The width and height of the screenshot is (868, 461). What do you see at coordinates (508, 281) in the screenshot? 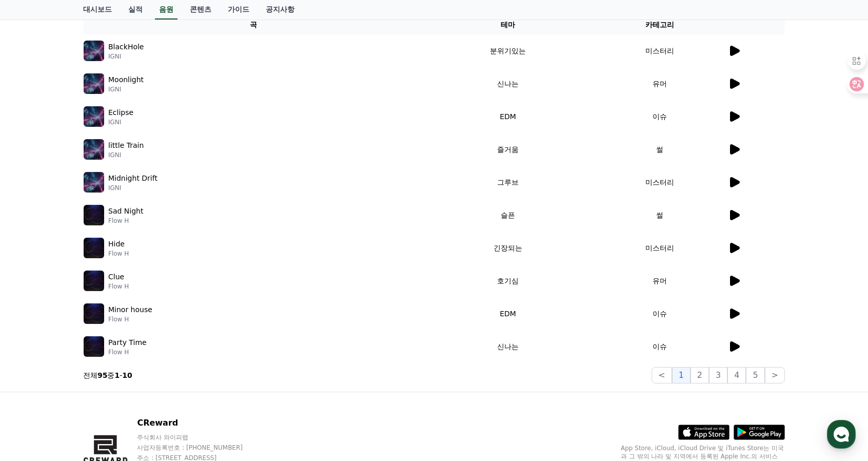
I see `td: 호기심` at bounding box center [508, 281].